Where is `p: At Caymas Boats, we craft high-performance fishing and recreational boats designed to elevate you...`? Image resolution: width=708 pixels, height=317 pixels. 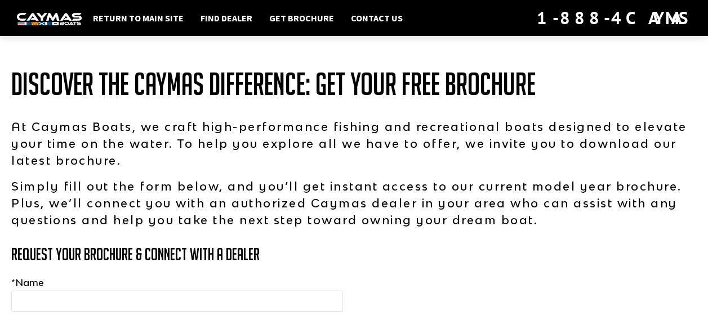
p: At Caymas Boats, we craft high-performance fishing and recreational boats designed to elevate you... is located at coordinates (353, 144).